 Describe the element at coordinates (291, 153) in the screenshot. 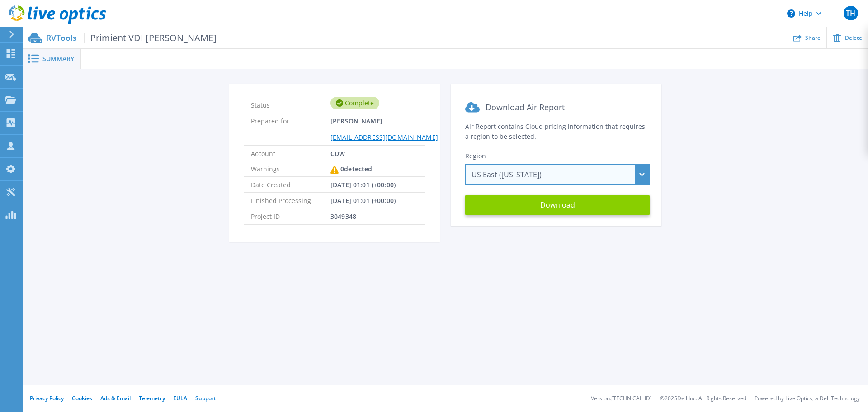

I see `span: Account` at that location.